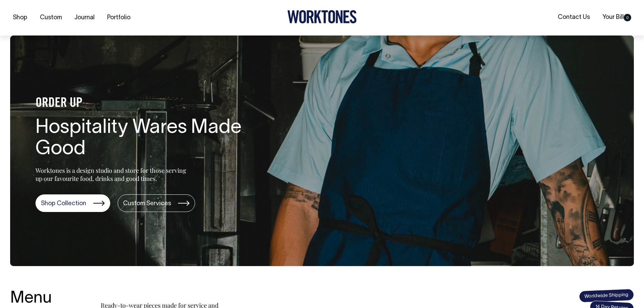 This screenshot has width=644, height=308. I want to click on p: Worktones is a design studio and store for those serving up our favourite food, drinks and good t..., so click(112, 174).